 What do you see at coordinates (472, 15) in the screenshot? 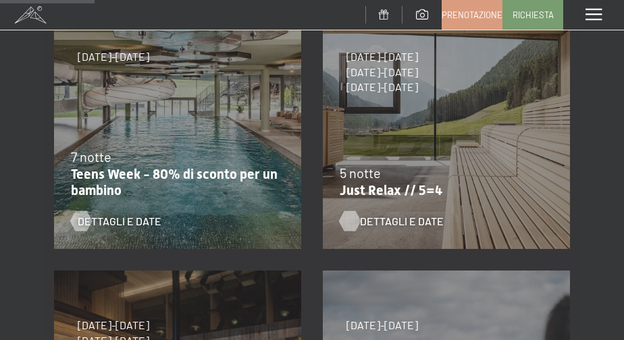
I see `span: Prenotazione` at bounding box center [472, 15].